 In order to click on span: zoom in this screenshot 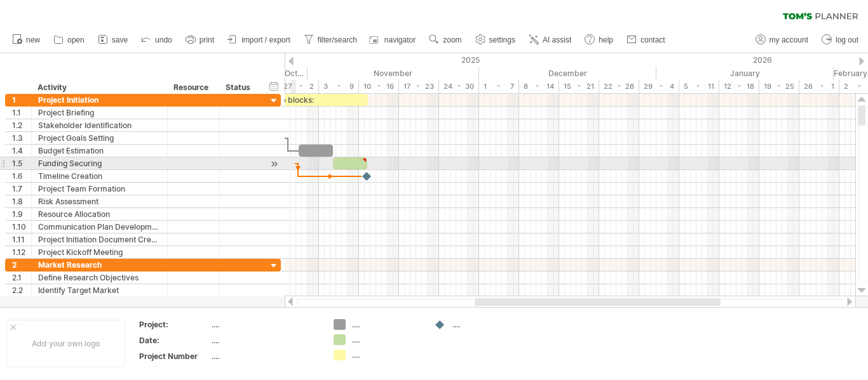, I will do `click(452, 40)`.